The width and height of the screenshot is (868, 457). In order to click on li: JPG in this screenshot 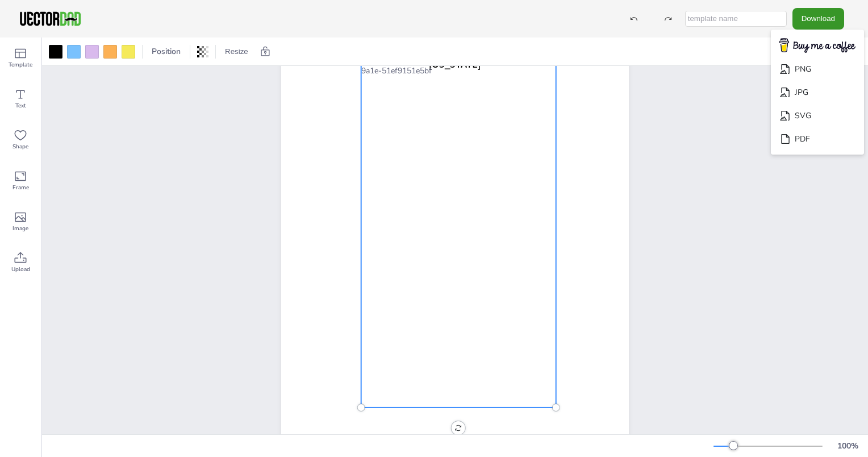, I will do `click(817, 92)`.